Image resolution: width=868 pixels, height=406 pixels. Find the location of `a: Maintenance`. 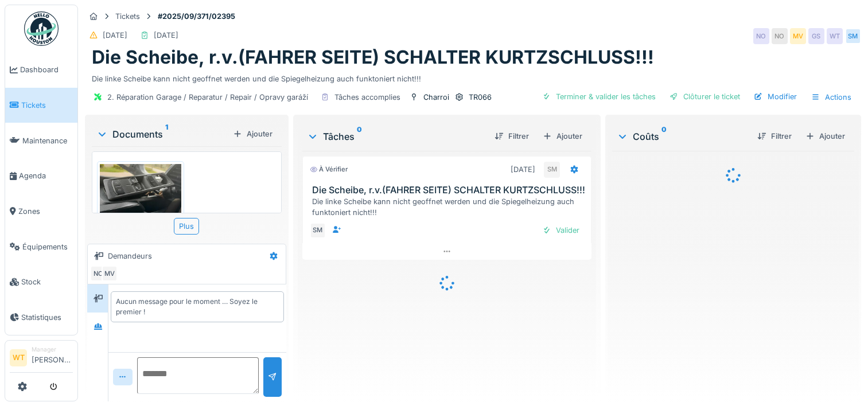

a: Maintenance is located at coordinates (41, 141).